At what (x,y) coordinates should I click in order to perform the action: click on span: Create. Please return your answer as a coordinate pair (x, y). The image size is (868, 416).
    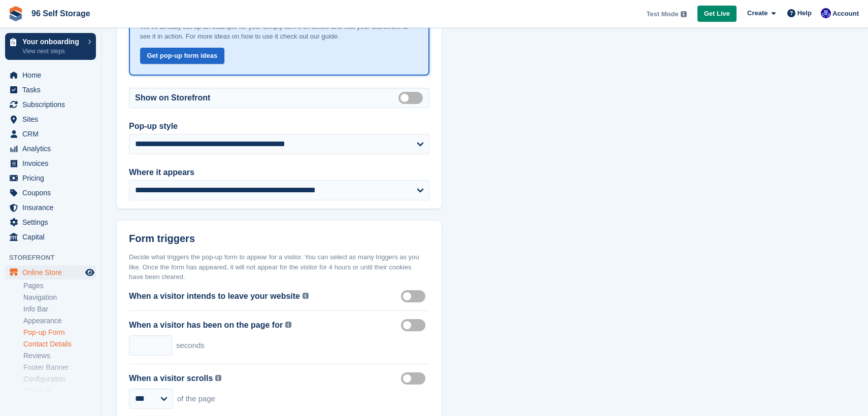
    Looking at the image, I should click on (757, 13).